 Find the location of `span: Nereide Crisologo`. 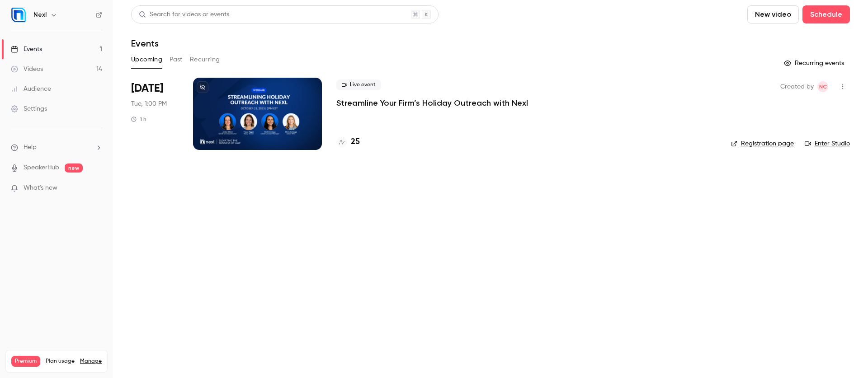

span: Nereide Crisologo is located at coordinates (823, 87).